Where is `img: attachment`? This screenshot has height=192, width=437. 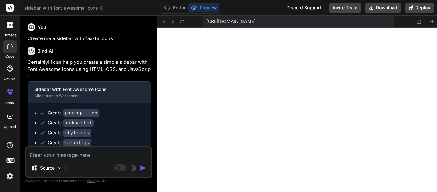 img: attachment is located at coordinates (134, 168).